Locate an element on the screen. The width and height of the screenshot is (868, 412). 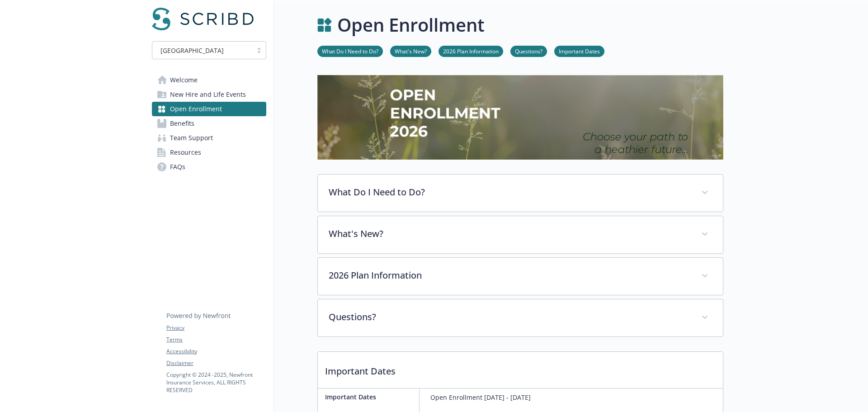
a: Terms is located at coordinates (216, 340).